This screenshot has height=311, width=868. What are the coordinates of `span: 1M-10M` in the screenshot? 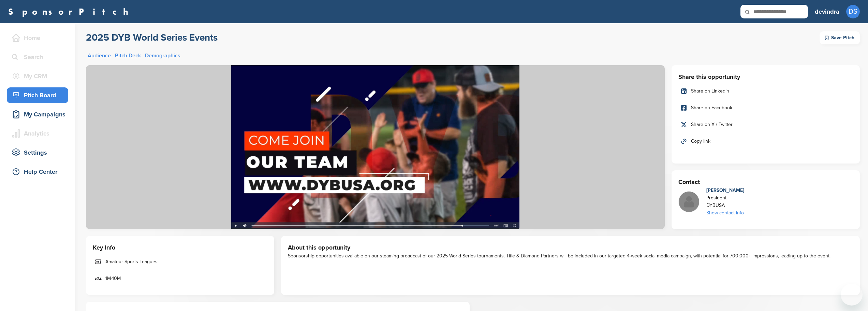 It's located at (113, 279).